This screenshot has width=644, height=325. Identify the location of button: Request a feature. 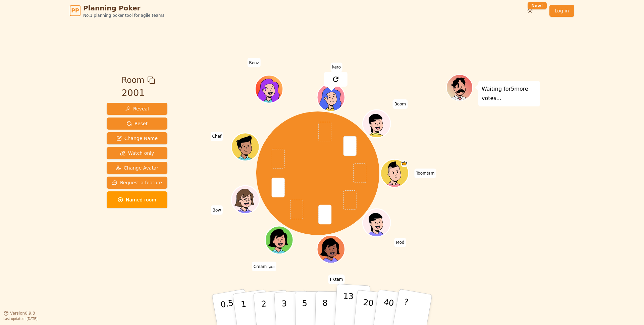
(137, 183).